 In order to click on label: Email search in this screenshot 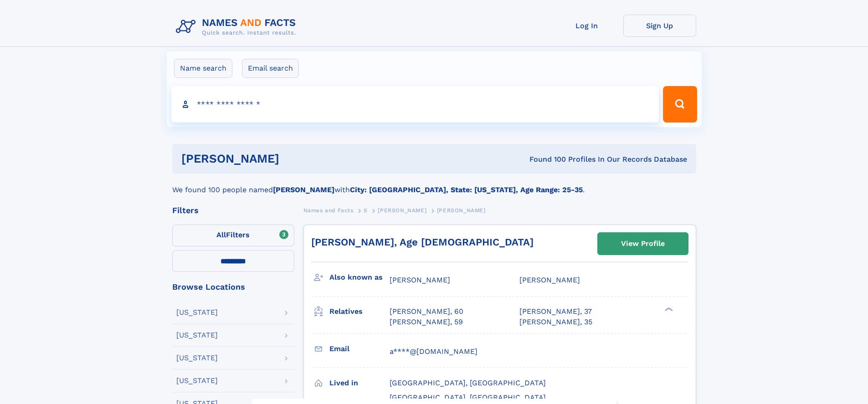, I will do `click(270, 68)`.